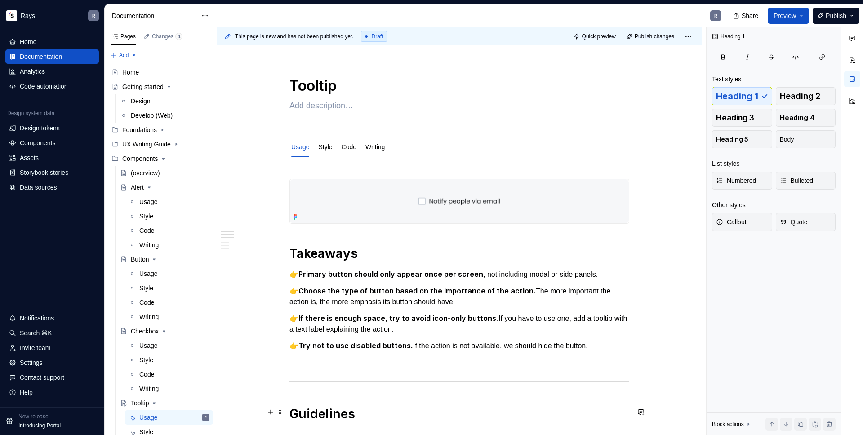 The height and width of the screenshot is (435, 863). I want to click on strong: If there is enough space, try to avoid icon-only buttons., so click(398, 318).